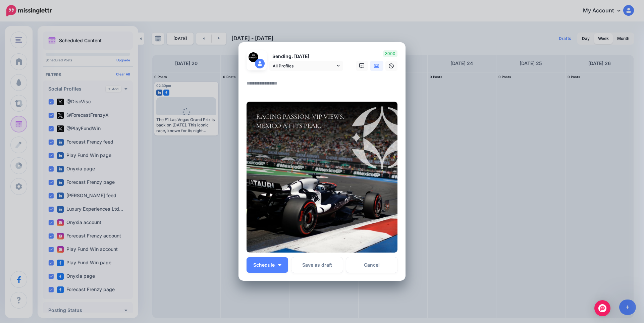 This screenshot has width=644, height=323. Describe the element at coordinates (372, 265) in the screenshot. I see `a: Cancel` at that location.